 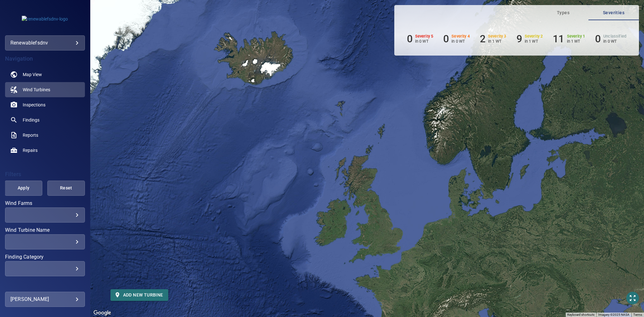 What do you see at coordinates (34, 105) in the screenshot?
I see `span: Inspections` at bounding box center [34, 105].